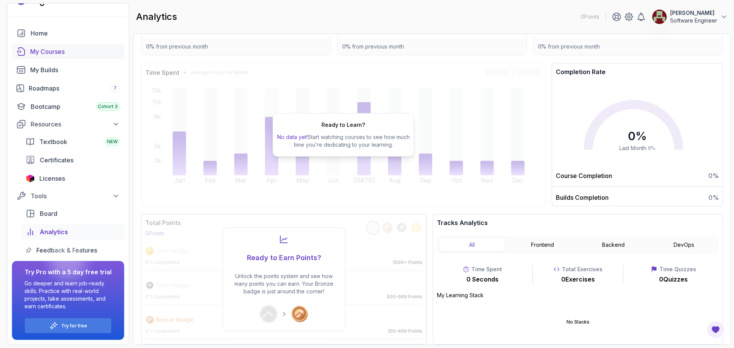 The image size is (734, 348). I want to click on span: Board, so click(49, 214).